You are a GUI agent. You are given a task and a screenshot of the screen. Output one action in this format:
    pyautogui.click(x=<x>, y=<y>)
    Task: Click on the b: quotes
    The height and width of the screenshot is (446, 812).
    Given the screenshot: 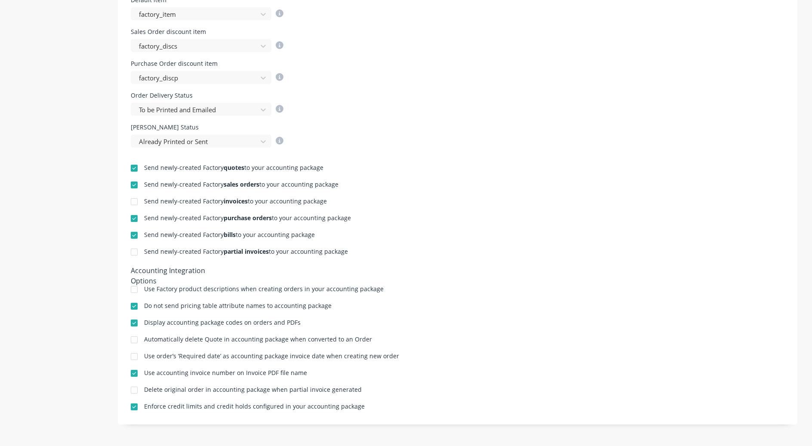 What is the action you would take?
    pyautogui.click(x=234, y=167)
    